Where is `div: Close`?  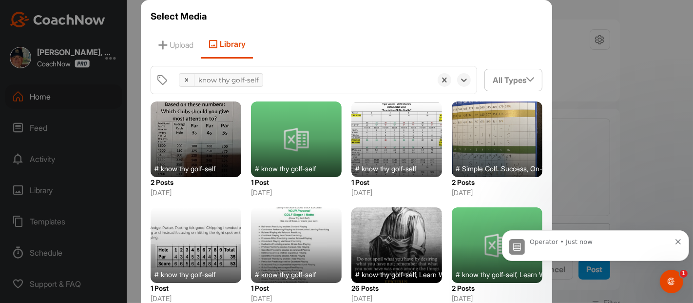
div: Close is located at coordinates (180, 13).